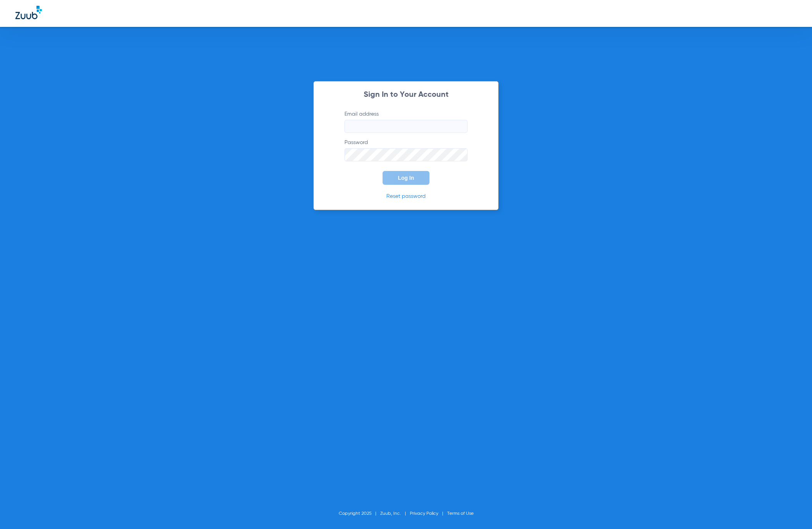 Image resolution: width=812 pixels, height=529 pixels. What do you see at coordinates (406, 178) in the screenshot?
I see `span: Log In` at bounding box center [406, 178].